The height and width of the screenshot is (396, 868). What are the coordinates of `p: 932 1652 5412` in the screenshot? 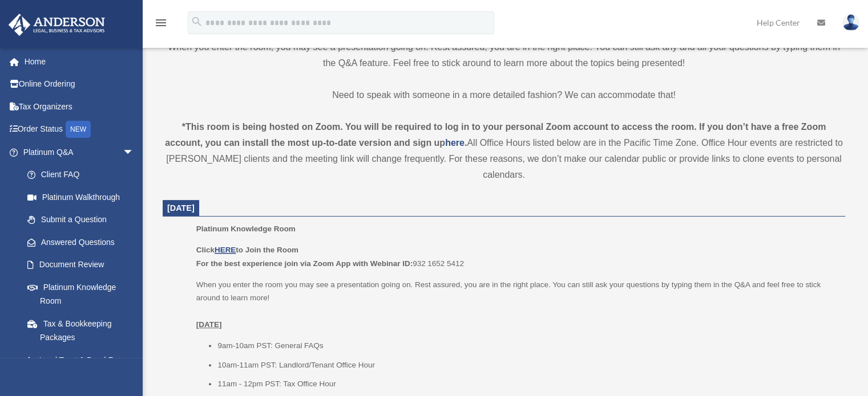 It's located at (517, 257).